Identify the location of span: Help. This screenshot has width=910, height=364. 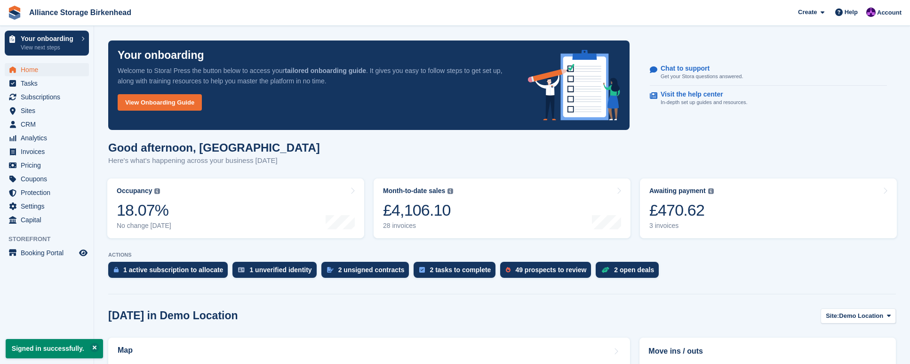
(851, 12).